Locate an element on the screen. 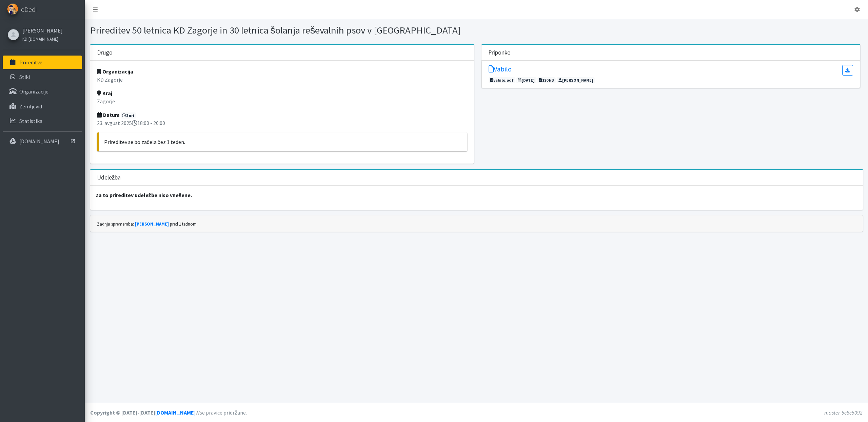 This screenshot has width=868, height=422. em: master-5c8c5092 is located at coordinates (843, 412).